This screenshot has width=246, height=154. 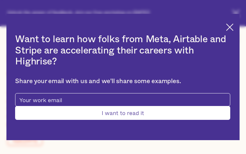 I want to click on div: Share your email with us and we'll share some examples., so click(x=123, y=81).